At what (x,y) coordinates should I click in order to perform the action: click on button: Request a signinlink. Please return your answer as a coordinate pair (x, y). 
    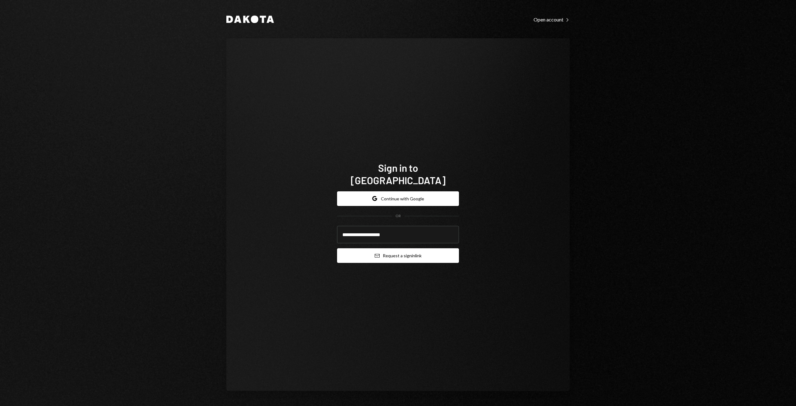
    Looking at the image, I should click on (398, 255).